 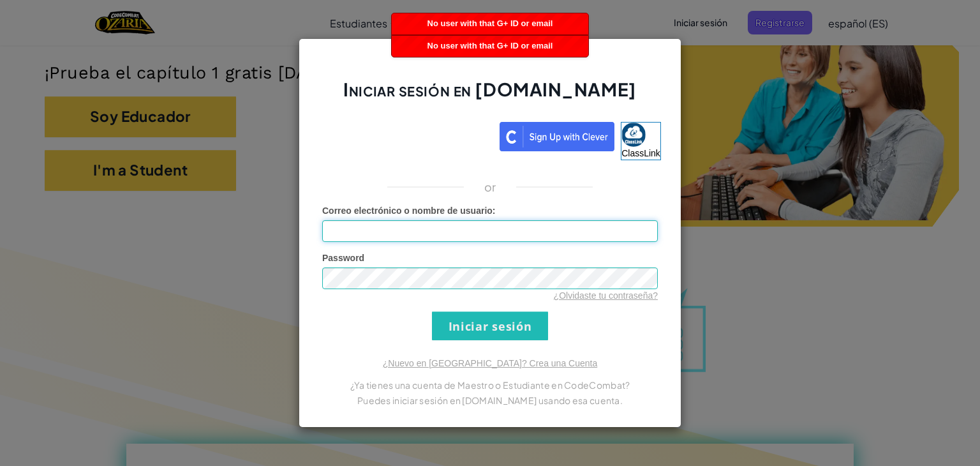 I want to click on span: Correo electrónico o nombre de usuario, so click(x=407, y=211).